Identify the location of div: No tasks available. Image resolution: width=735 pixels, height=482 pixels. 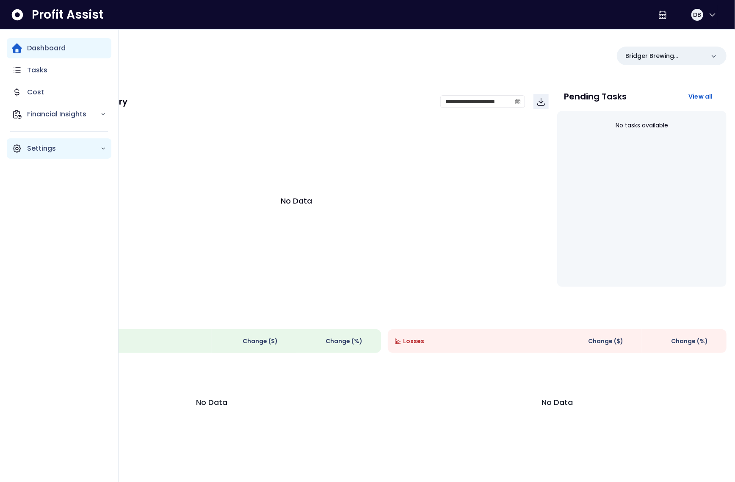
(642, 125).